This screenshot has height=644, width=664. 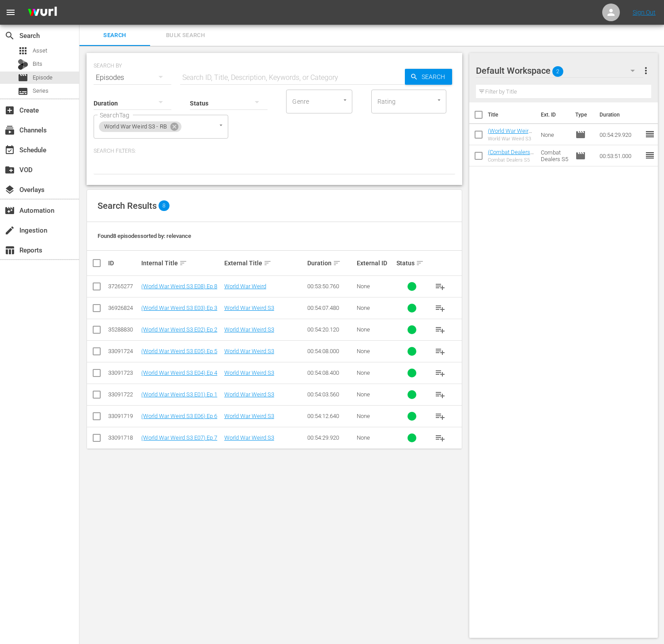 I want to click on td: None, so click(x=554, y=135).